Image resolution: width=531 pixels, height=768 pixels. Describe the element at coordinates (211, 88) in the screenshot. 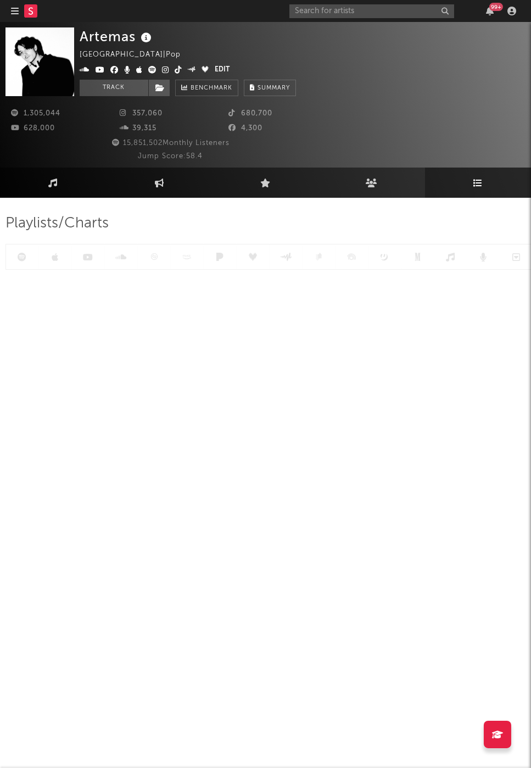

I see `span: Benchmark` at that location.